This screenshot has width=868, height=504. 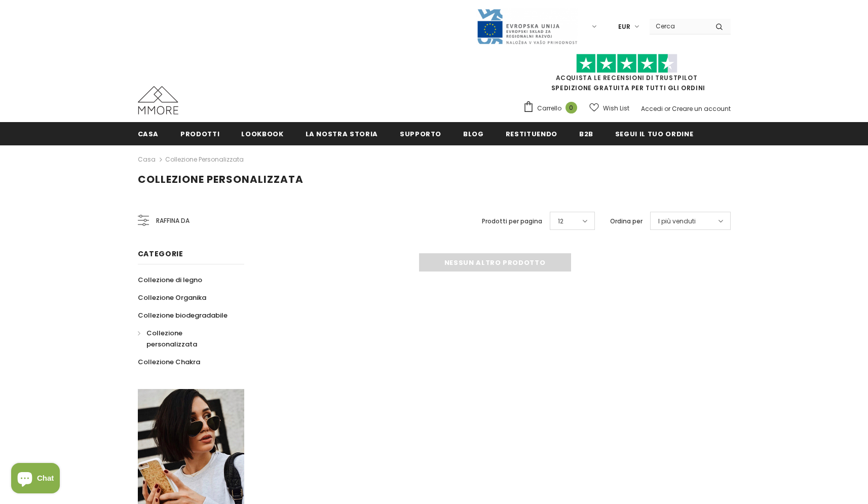 What do you see at coordinates (158, 101) in the screenshot?
I see `img: Casi MMORE` at bounding box center [158, 101].